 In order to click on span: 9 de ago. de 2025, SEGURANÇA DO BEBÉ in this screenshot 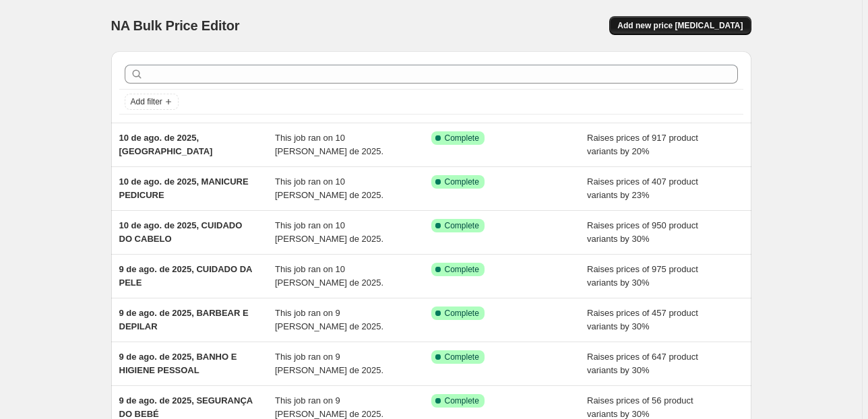, I will do `click(186, 407)`.